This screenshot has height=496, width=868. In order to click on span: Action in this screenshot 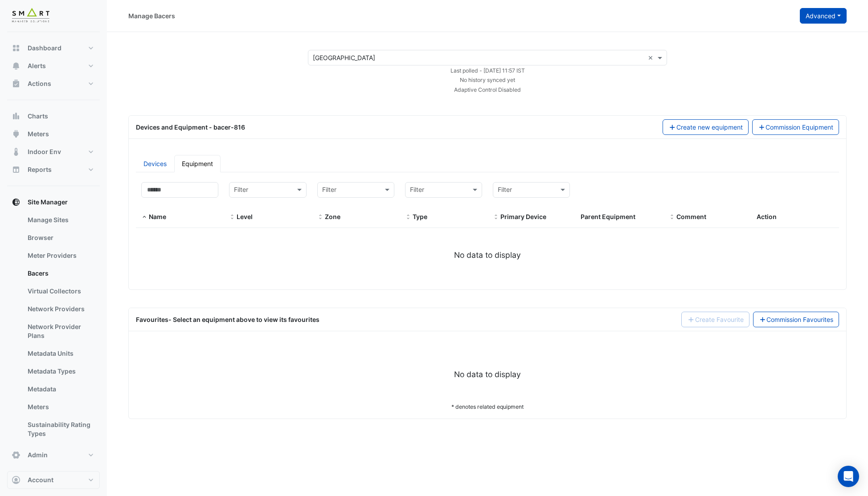, I will do `click(766, 217)`.